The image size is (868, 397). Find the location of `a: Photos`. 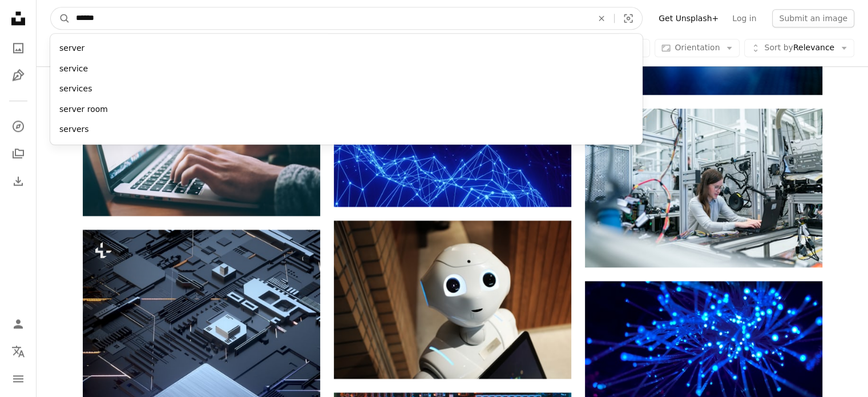

a: Photos is located at coordinates (18, 48).